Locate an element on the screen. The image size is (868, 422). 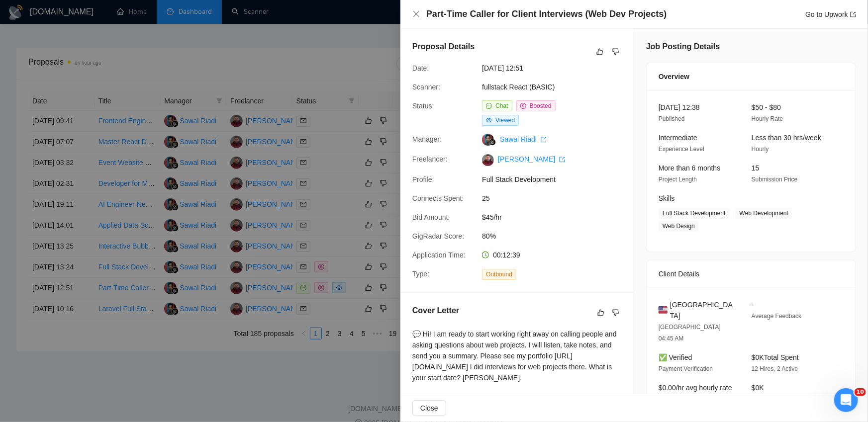
span: Less than 30 hrs/week is located at coordinates (786, 137).